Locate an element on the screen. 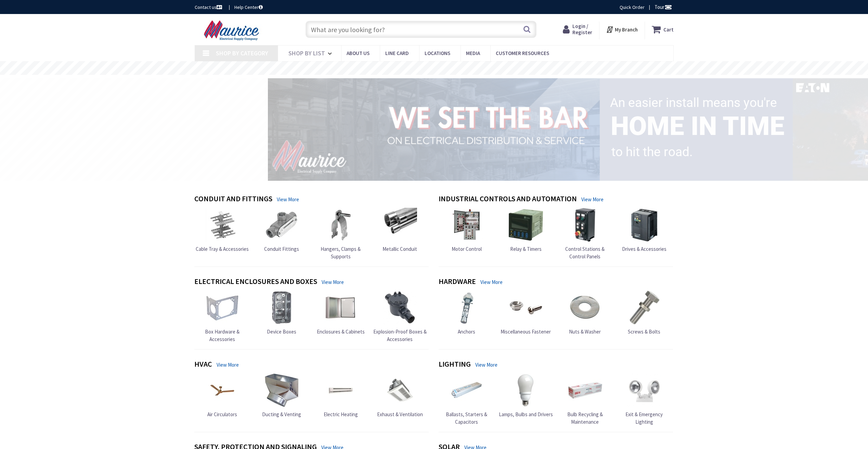 Image resolution: width=868 pixels, height=449 pixels. span: Customer Resources is located at coordinates (522, 53).